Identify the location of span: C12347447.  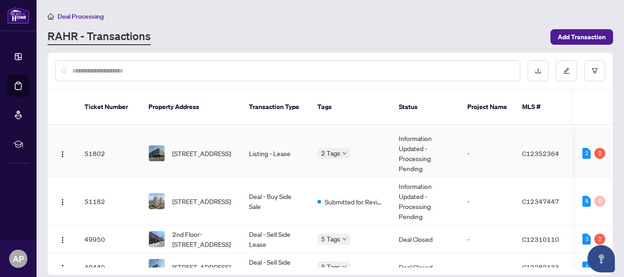
(540, 201).